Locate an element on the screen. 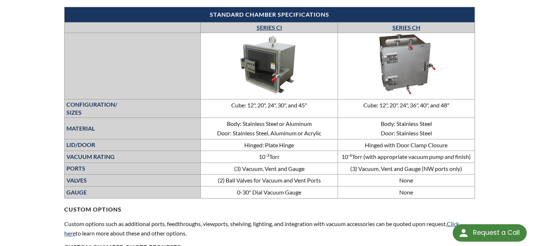 The width and height of the screenshot is (539, 246). td: (2) Ball Valves for Vacuum and Vent Ports is located at coordinates (269, 180).